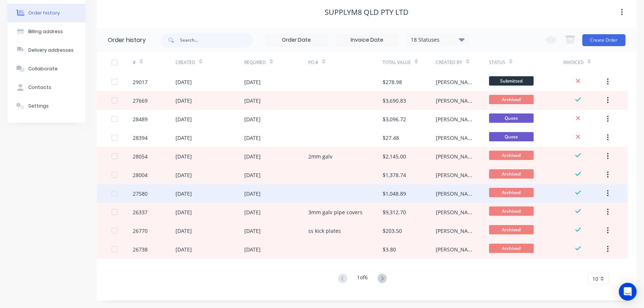 This screenshot has height=308, width=644. I want to click on div: $3,690.83, so click(394, 100).